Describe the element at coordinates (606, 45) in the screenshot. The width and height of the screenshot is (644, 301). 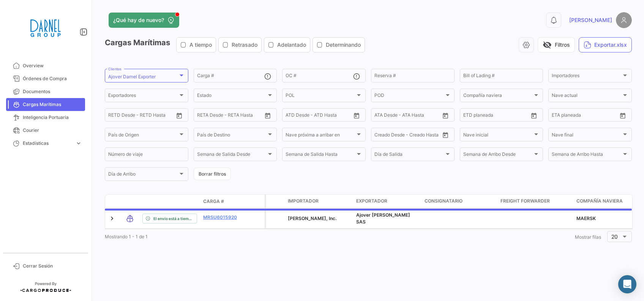
I see `button: Exportar.xlsx` at that location.